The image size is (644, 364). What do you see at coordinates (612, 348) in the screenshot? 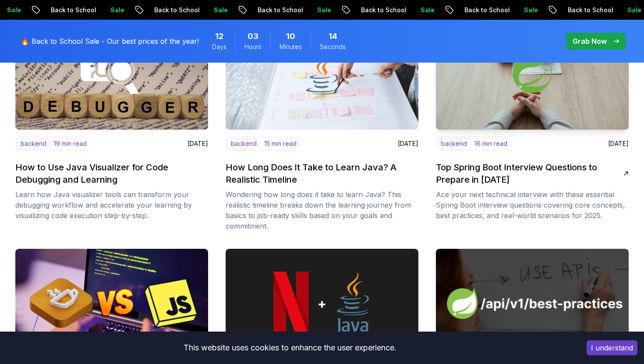
I see `button: Accept cookies` at bounding box center [612, 348].